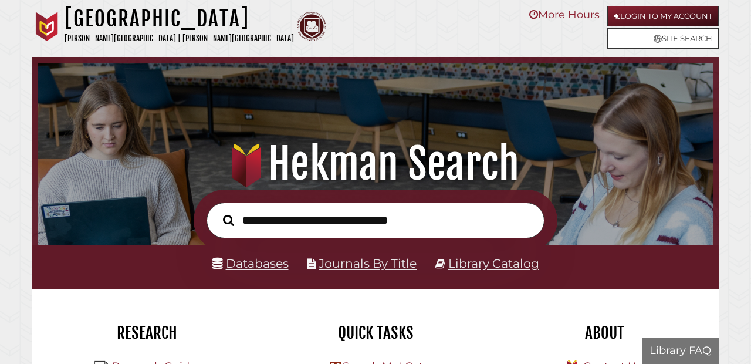  What do you see at coordinates (663, 38) in the screenshot?
I see `a: Site Search` at bounding box center [663, 38].